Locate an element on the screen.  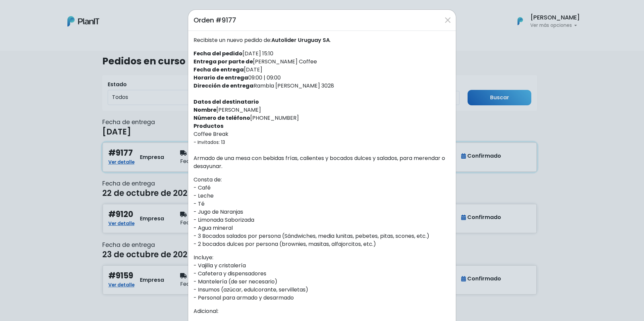
strong: Dirección de entrega is located at coordinates (224, 86).